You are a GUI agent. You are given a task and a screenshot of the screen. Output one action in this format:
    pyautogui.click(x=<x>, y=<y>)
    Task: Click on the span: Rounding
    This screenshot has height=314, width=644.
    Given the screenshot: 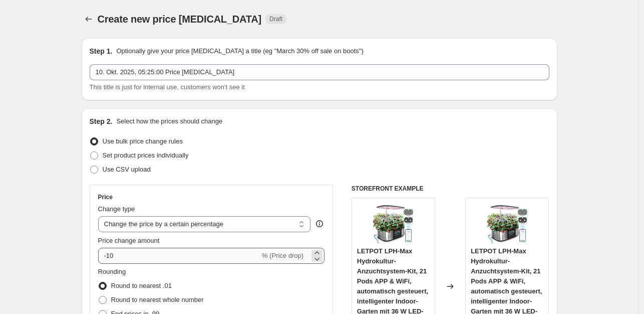 What is the action you would take?
    pyautogui.click(x=112, y=271)
    